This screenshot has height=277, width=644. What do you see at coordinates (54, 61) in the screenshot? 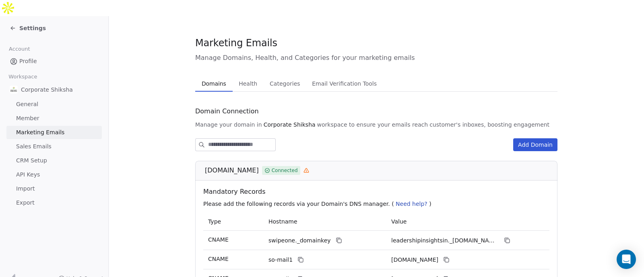
I see `a: Profile` at bounding box center [54, 61].